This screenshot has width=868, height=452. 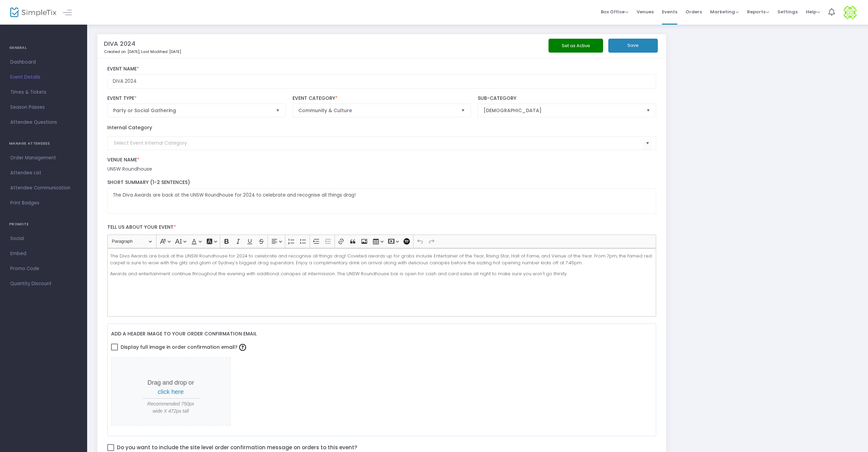 What do you see at coordinates (382, 98) in the screenshot?
I see `label: Event Category` at bounding box center [382, 98].